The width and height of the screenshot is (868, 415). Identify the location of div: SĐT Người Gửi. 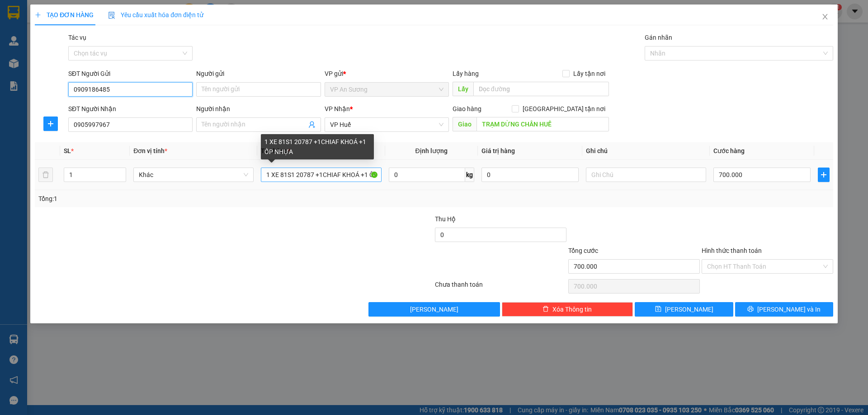
(130, 74).